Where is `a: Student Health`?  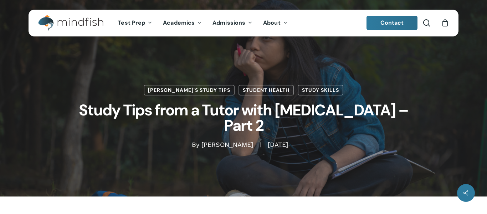
a: Student Health is located at coordinates (266, 90).